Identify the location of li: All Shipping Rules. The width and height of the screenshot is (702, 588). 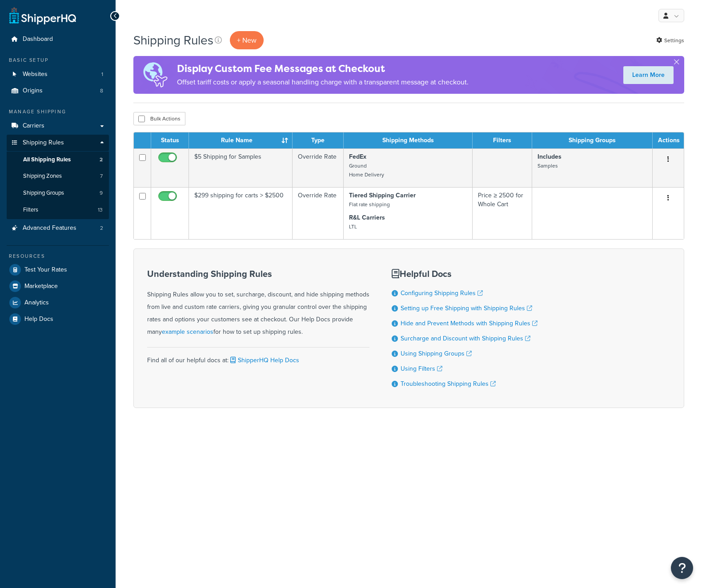
(57, 160).